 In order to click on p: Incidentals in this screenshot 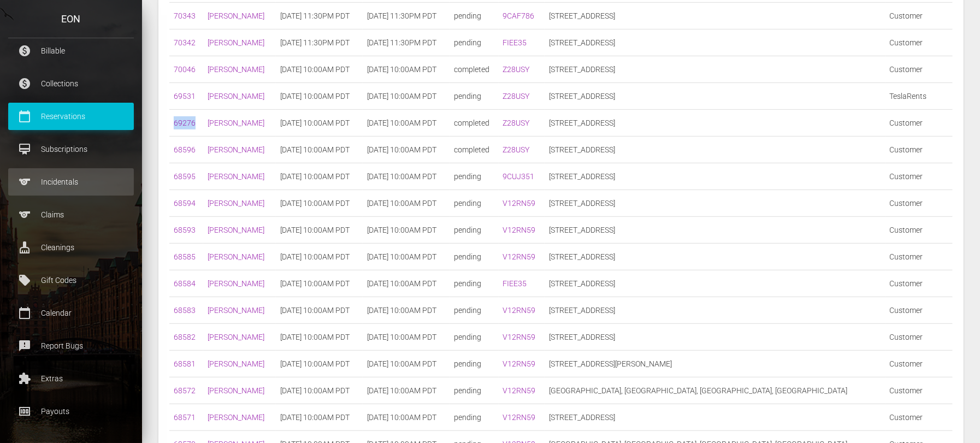, I will do `click(71, 182)`.